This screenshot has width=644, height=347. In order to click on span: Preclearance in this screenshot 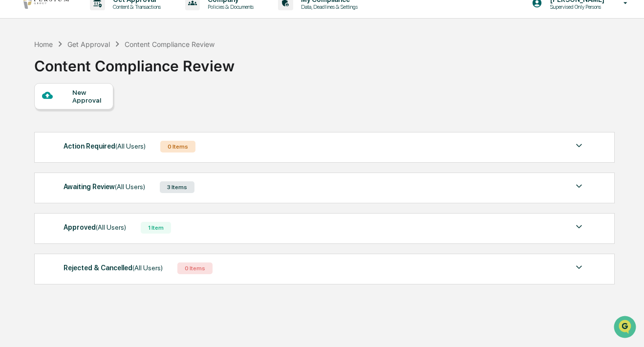, I will do `click(41, 128)`.